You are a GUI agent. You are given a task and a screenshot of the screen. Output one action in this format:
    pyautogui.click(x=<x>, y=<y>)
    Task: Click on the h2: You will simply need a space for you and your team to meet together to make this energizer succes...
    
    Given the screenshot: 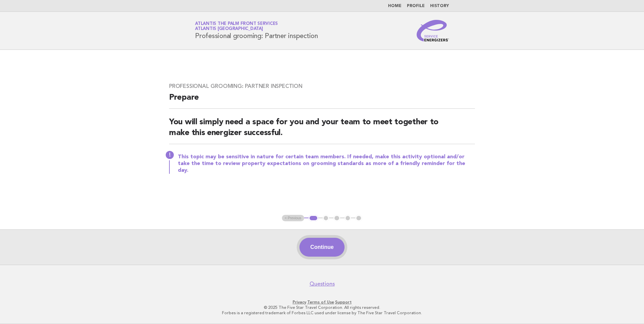 What is the action you would take?
    pyautogui.click(x=322, y=131)
    